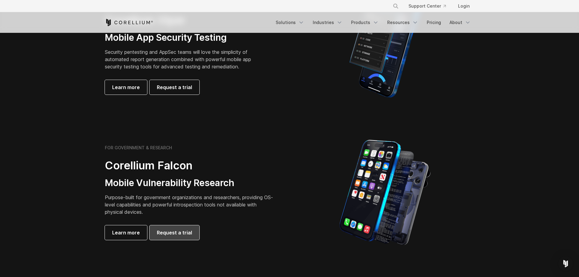 The image size is (579, 277). I want to click on h2: Corellium Falcon, so click(190, 165).